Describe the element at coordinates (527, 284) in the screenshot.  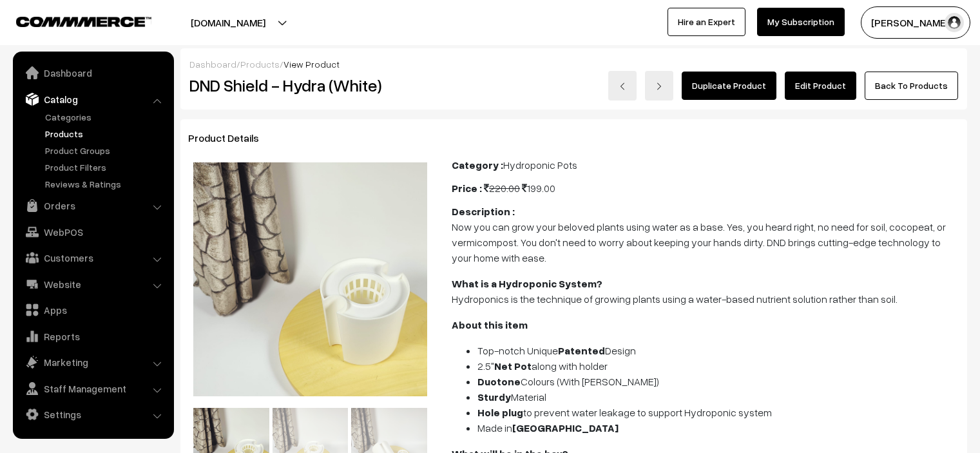
I see `b: What is a Hydroponic System?` at that location.